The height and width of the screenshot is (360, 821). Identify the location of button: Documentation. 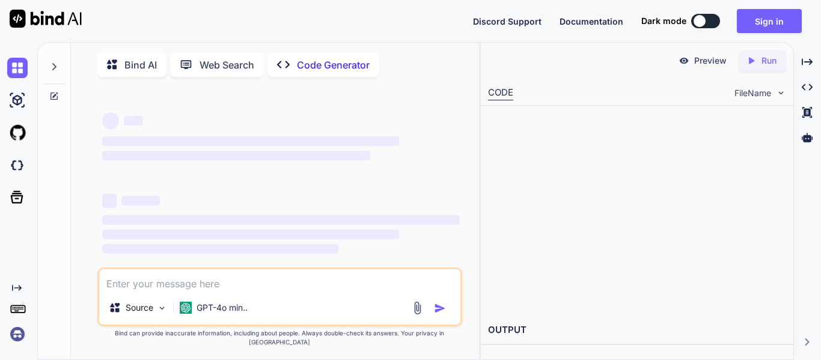
(591, 21).